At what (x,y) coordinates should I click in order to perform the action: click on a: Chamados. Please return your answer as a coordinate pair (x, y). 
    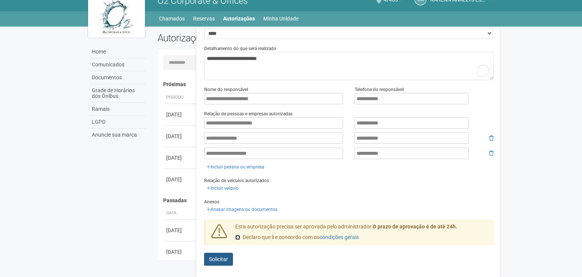
    Looking at the image, I should click on (172, 19).